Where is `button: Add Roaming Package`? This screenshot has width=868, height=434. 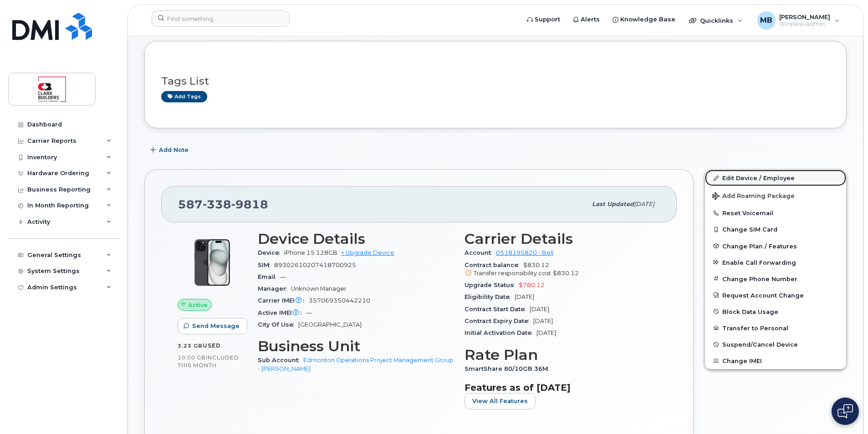 button: Add Roaming Package is located at coordinates (775, 195).